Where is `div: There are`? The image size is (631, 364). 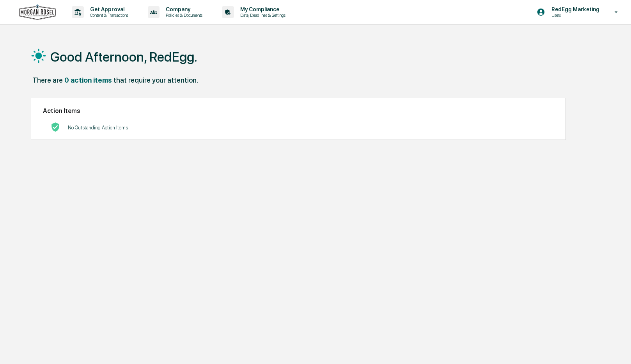 div: There are is located at coordinates (48, 80).